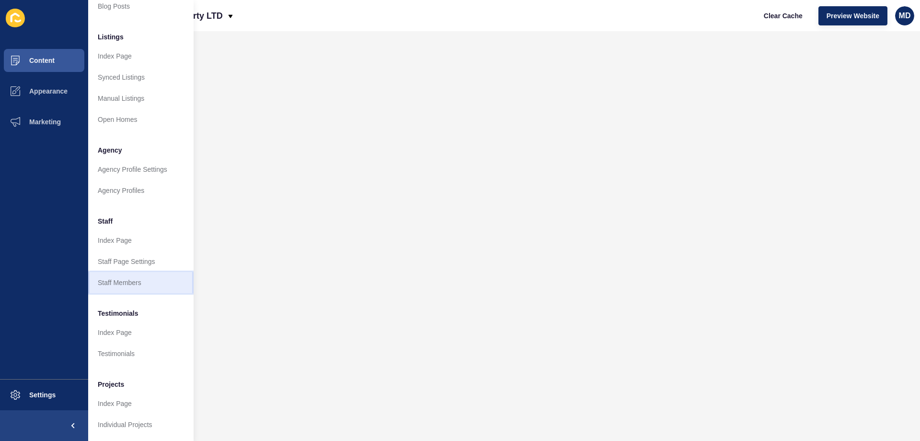  I want to click on a: Manual Listings, so click(141, 98).